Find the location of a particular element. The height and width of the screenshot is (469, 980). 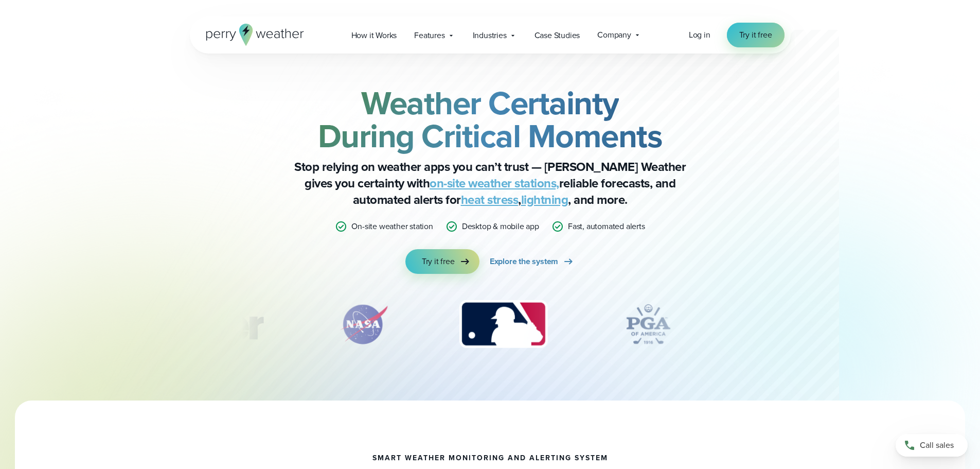

a: Log in is located at coordinates (700, 35).